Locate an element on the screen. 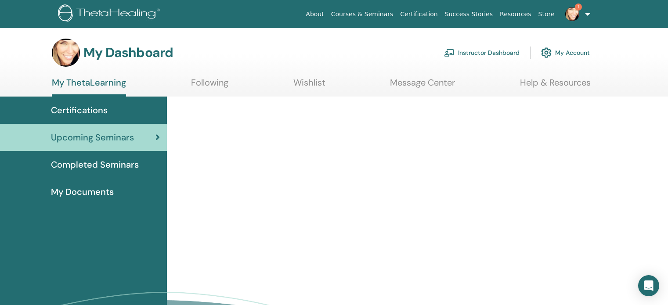 This screenshot has height=305, width=668. img: chalkboard-teacher.svg is located at coordinates (449, 53).